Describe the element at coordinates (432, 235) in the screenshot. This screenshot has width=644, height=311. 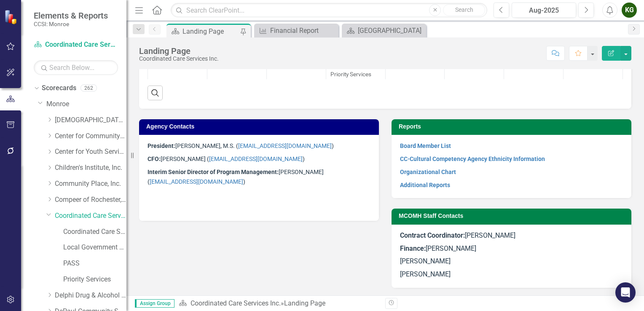
I see `strong: Contract Coordinator:` at that location.